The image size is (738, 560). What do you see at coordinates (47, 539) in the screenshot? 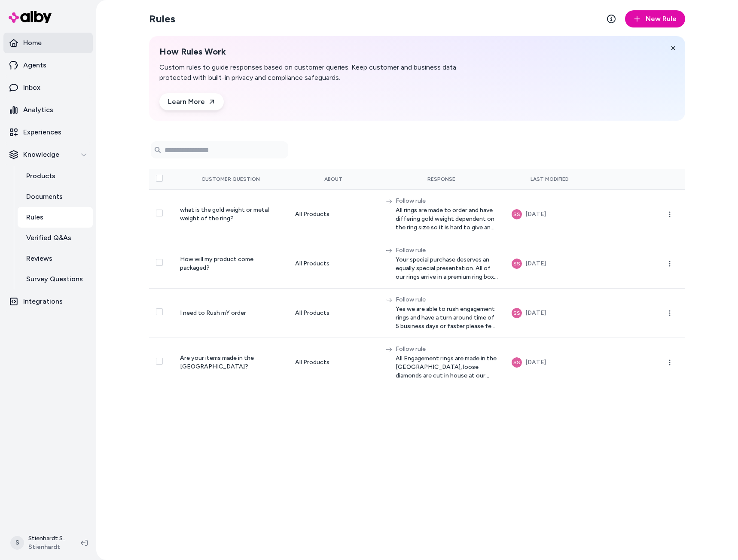
I see `p: Stienhardt Shopify` at bounding box center [47, 539].